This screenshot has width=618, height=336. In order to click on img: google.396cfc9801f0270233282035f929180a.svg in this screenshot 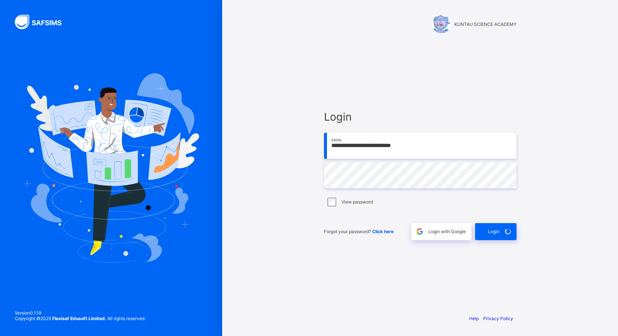, I will do `click(419, 231)`.